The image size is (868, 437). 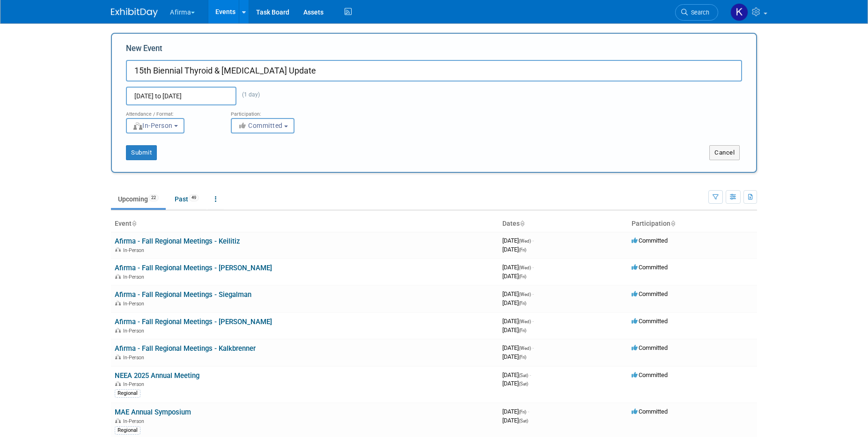 What do you see at coordinates (698, 12) in the screenshot?
I see `span: Search` at bounding box center [698, 12].